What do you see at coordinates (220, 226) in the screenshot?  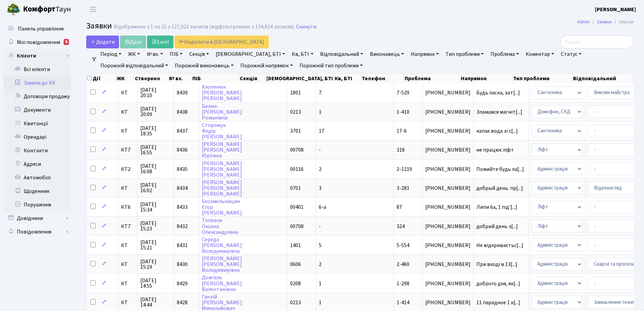 I see `a: ТопазлиОксанаОлександрівна` at bounding box center [220, 226].